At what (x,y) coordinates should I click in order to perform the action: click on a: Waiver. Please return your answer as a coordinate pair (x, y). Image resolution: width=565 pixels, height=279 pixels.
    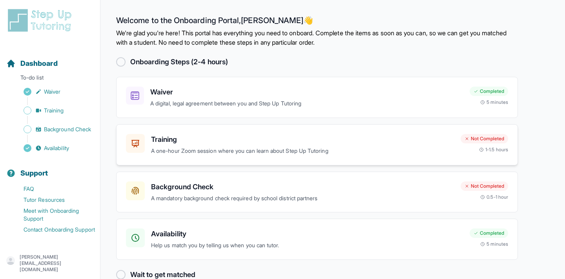
    Looking at the image, I should click on (53, 92).